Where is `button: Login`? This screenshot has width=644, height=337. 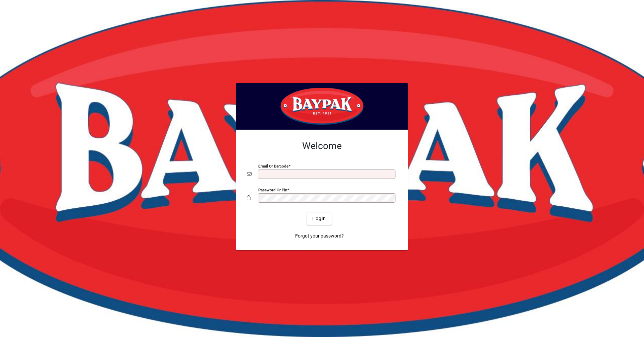 button: Login is located at coordinates (319, 219).